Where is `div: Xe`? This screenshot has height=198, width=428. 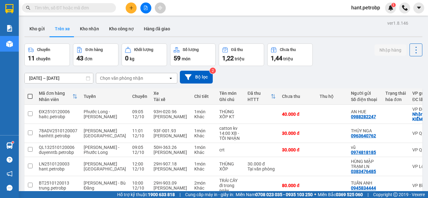 div: Xe is located at coordinates (171, 93).